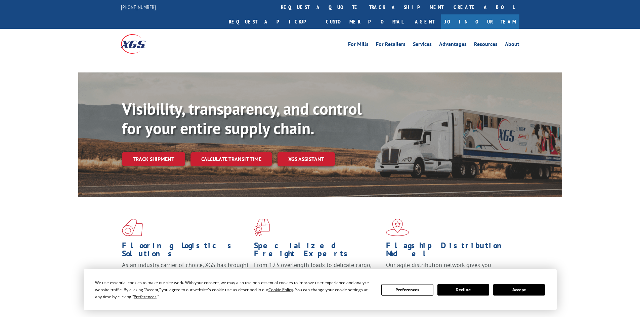 This screenshot has height=317, width=640. Describe the element at coordinates (512, 45) in the screenshot. I see `a: About` at that location.